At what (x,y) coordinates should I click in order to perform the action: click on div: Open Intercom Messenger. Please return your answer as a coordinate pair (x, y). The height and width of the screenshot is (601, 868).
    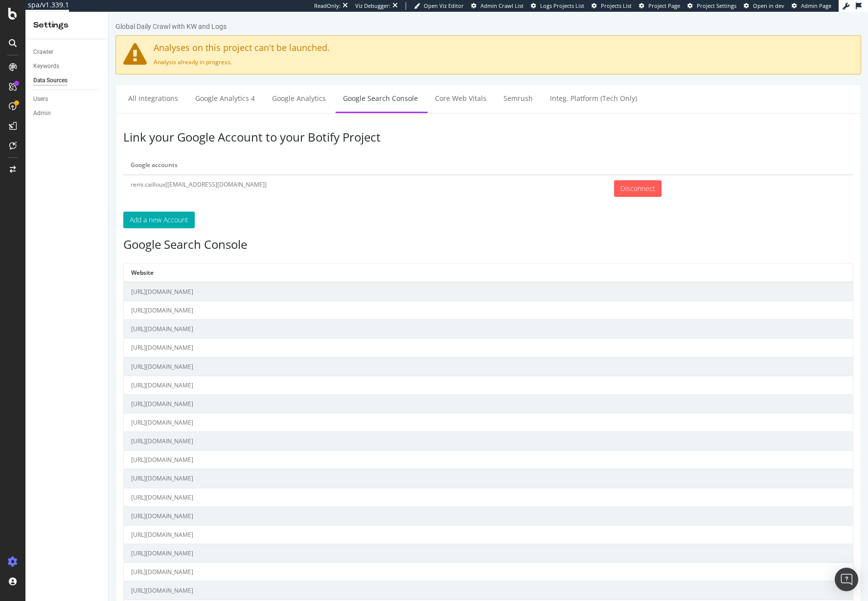
    Looking at the image, I should click on (847, 579).